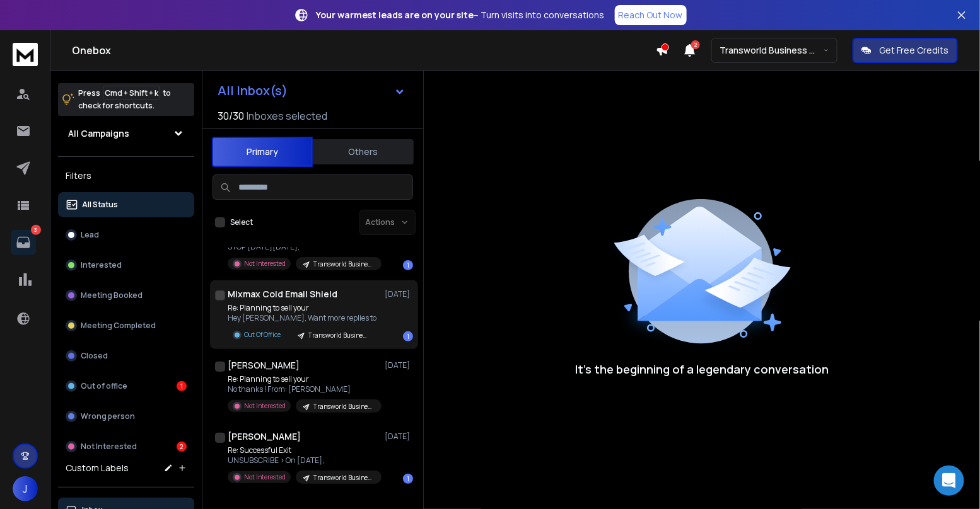 The image size is (980, 509). What do you see at coordinates (287, 116) in the screenshot?
I see `h3: Inboxes selected` at bounding box center [287, 116].